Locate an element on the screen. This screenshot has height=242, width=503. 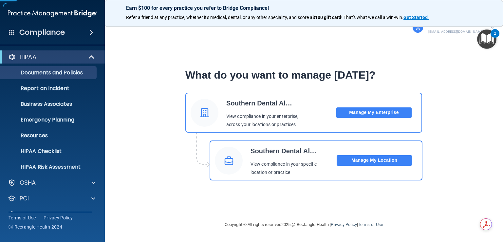
p: View compliance in your specific is located at coordinates (284, 164).